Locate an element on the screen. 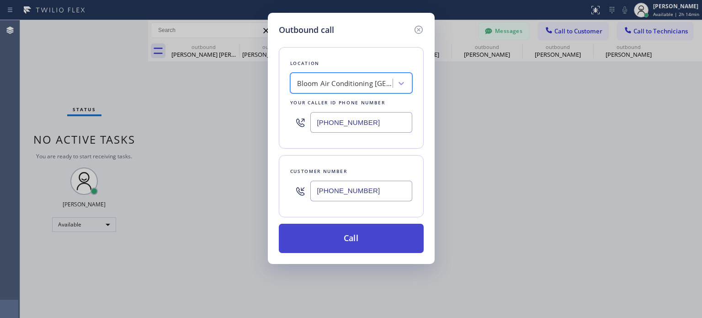 Image resolution: width=702 pixels, height=318 pixels. div: Location is located at coordinates (351, 63).